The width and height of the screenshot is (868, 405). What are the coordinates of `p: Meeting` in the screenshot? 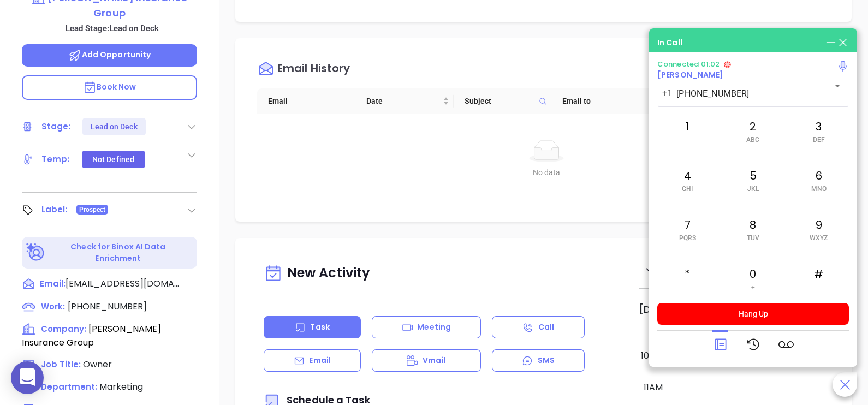 It's located at (434, 327).